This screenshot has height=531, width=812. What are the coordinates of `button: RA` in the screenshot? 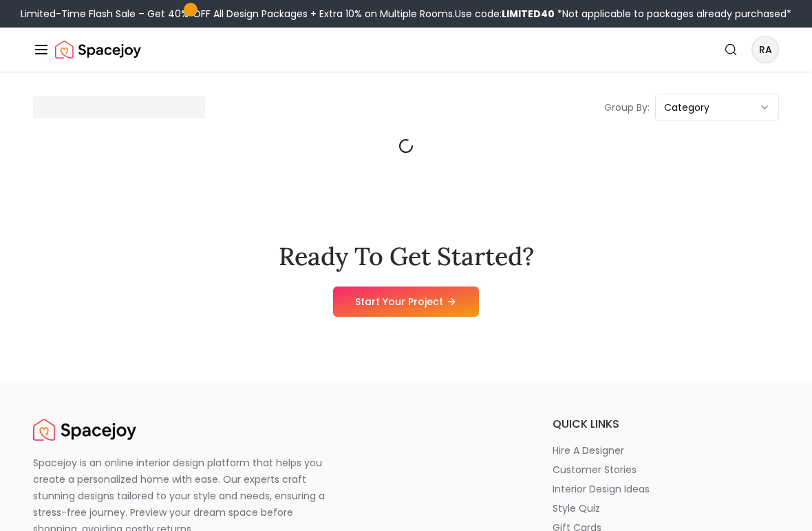 It's located at (766, 50).